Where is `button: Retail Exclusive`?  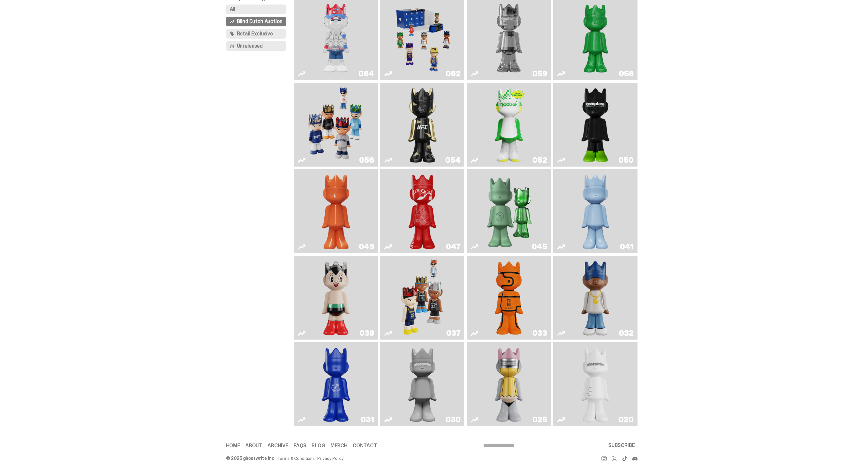
button: Retail Exclusive is located at coordinates (256, 34).